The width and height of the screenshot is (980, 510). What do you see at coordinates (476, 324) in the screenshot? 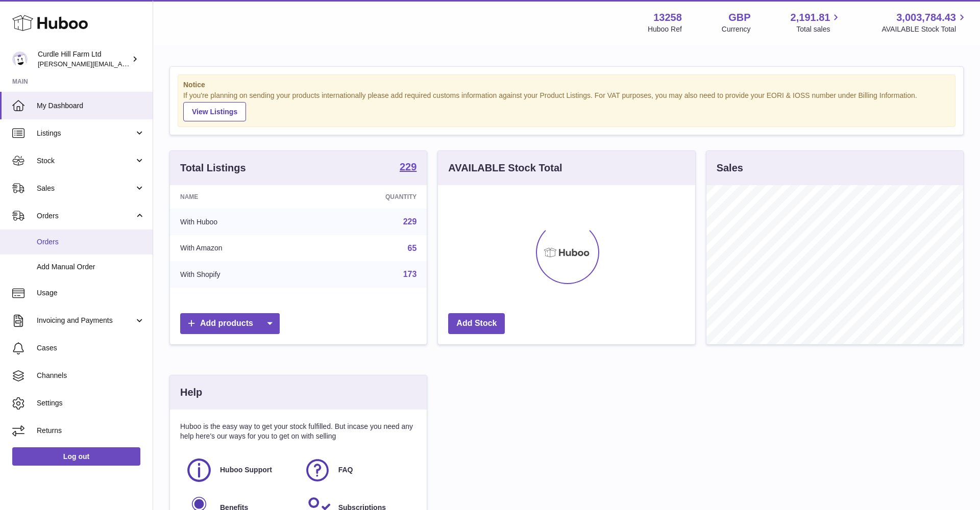
I see `a: Add Stock` at bounding box center [476, 324].